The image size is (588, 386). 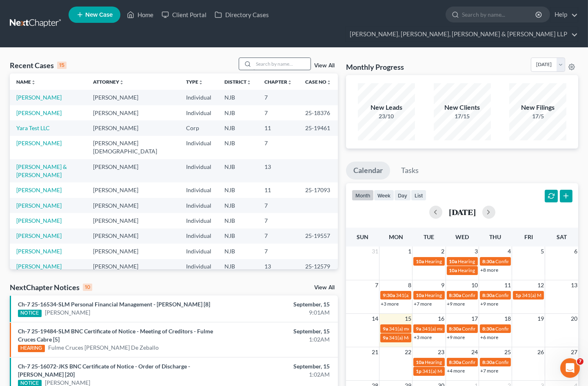 What do you see at coordinates (495, 237) in the screenshot?
I see `span: Thu` at bounding box center [495, 237].